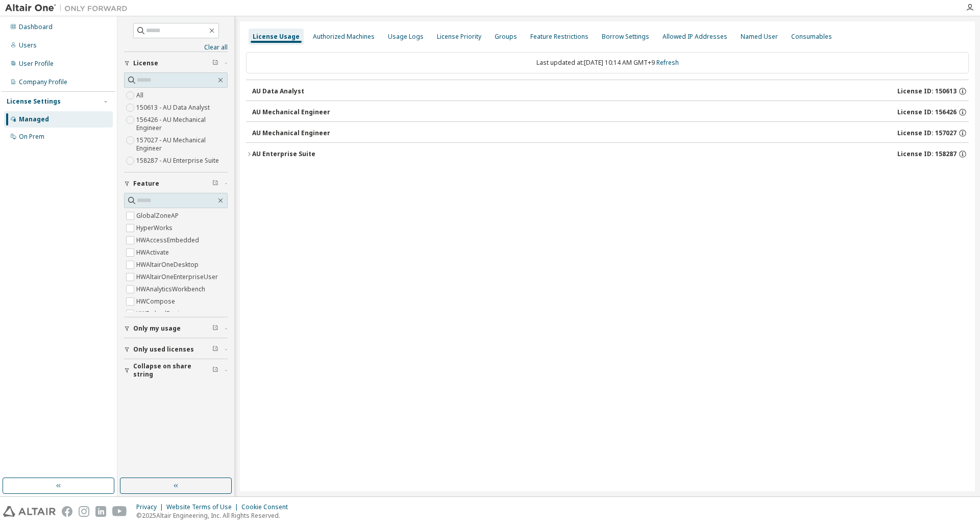  I want to click on span: Only my usage, so click(157, 329).